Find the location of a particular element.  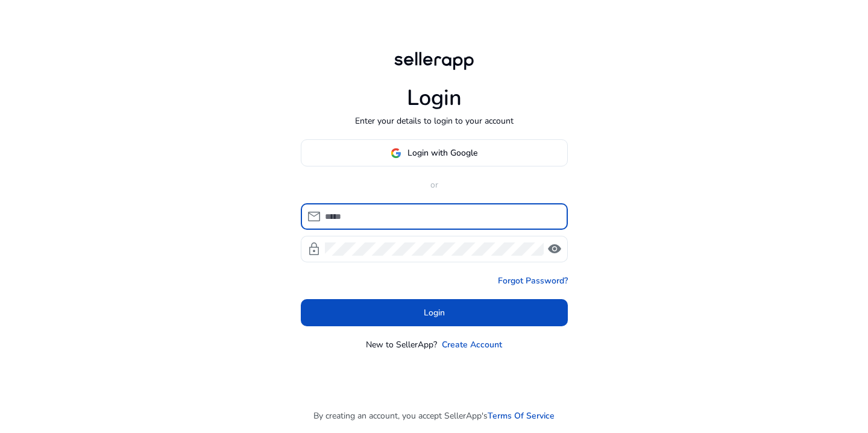

span: Login is located at coordinates (434, 313).